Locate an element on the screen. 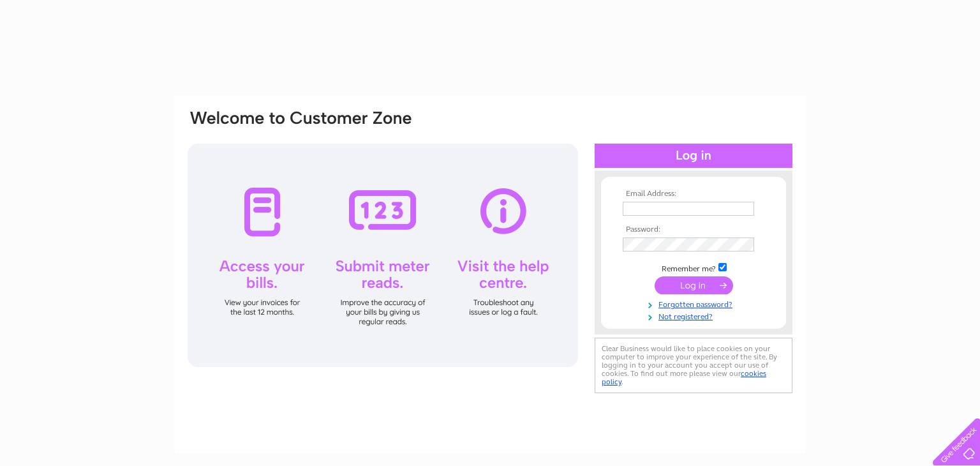 The height and width of the screenshot is (466, 980). th: Email Address: is located at coordinates (694, 194).